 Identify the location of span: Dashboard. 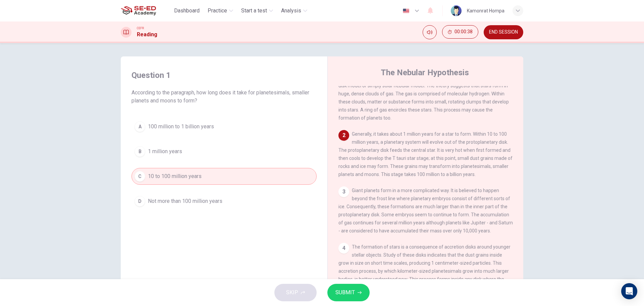
(187, 11).